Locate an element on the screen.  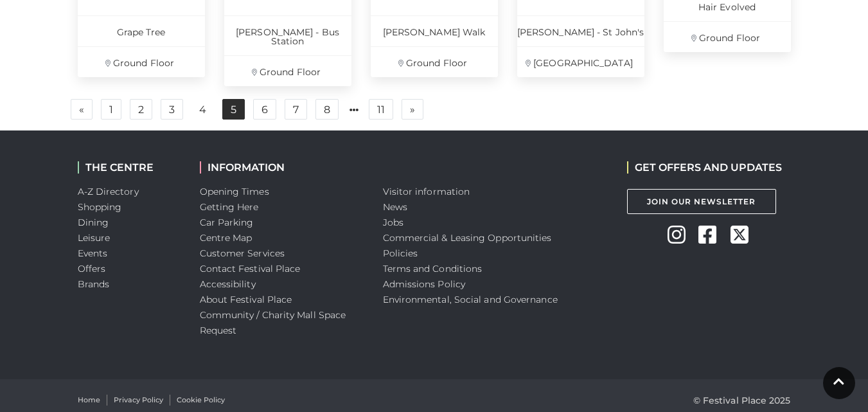
a: Leisure is located at coordinates (94, 237).